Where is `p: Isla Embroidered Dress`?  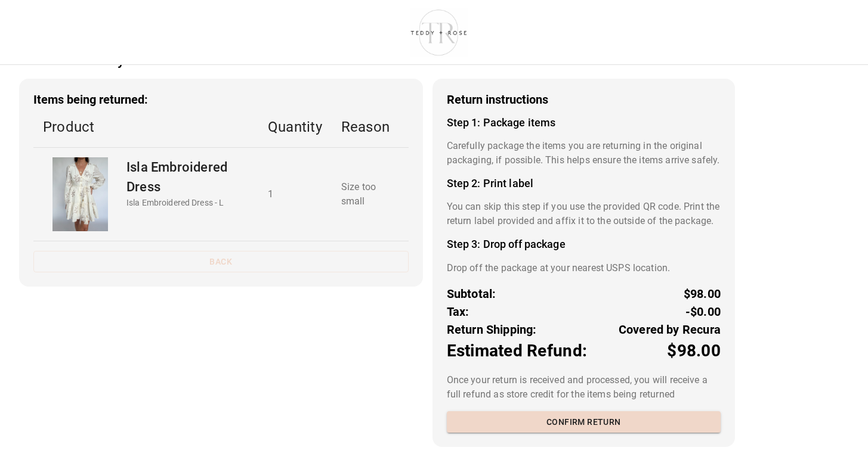 p: Isla Embroidered Dress is located at coordinates (187, 177).